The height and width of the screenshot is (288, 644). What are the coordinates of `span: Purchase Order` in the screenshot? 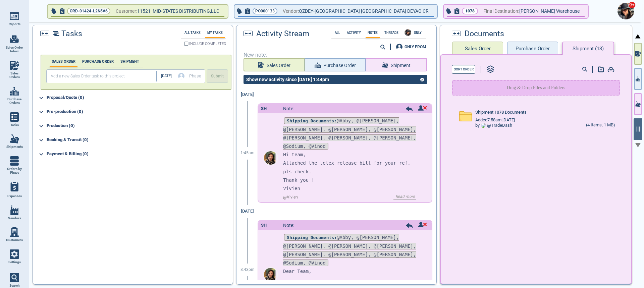 It's located at (340, 65).